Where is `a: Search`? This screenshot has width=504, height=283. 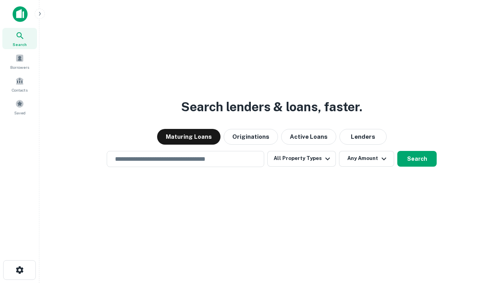
a: Search is located at coordinates (20, 39).